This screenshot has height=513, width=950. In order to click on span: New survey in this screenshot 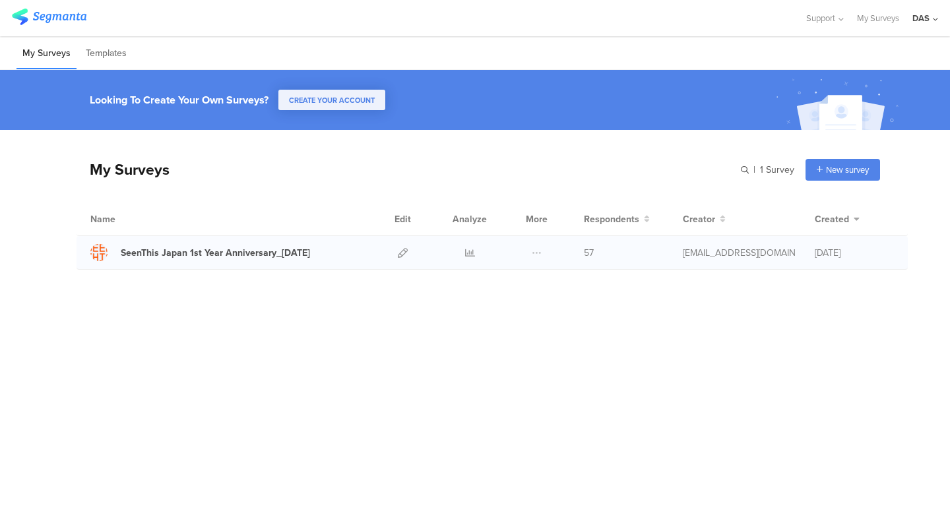, I will do `click(847, 169)`.